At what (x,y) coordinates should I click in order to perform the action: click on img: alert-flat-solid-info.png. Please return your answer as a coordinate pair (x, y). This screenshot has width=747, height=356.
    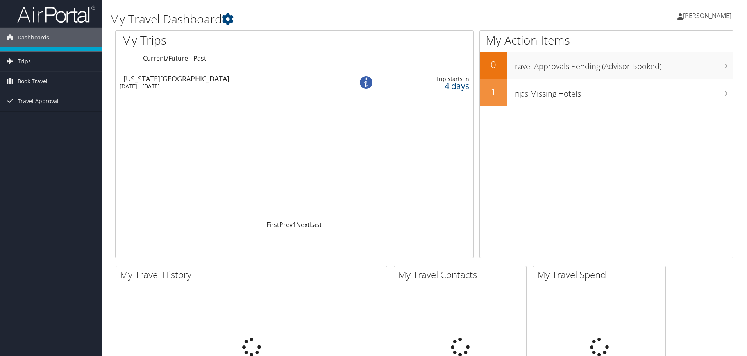
    Looking at the image, I should click on (366, 82).